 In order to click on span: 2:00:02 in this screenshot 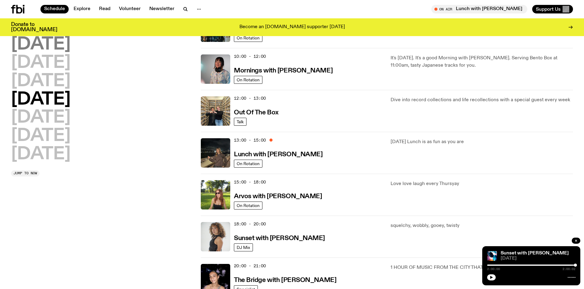, I will do `click(569, 270)`.